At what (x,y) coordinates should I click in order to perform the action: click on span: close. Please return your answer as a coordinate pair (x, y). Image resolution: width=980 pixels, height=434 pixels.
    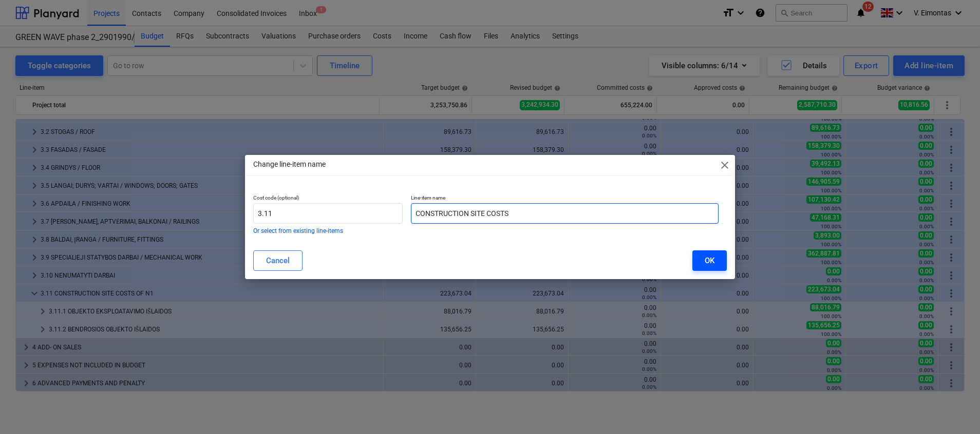
    Looking at the image, I should click on (725, 165).